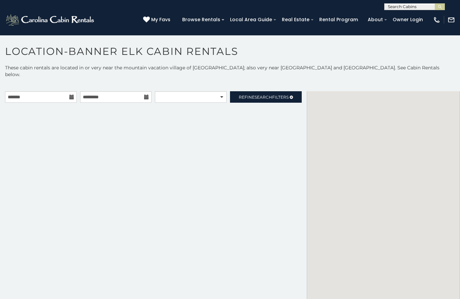  What do you see at coordinates (157, 20) in the screenshot?
I see `a: My Favs` at bounding box center [157, 20].